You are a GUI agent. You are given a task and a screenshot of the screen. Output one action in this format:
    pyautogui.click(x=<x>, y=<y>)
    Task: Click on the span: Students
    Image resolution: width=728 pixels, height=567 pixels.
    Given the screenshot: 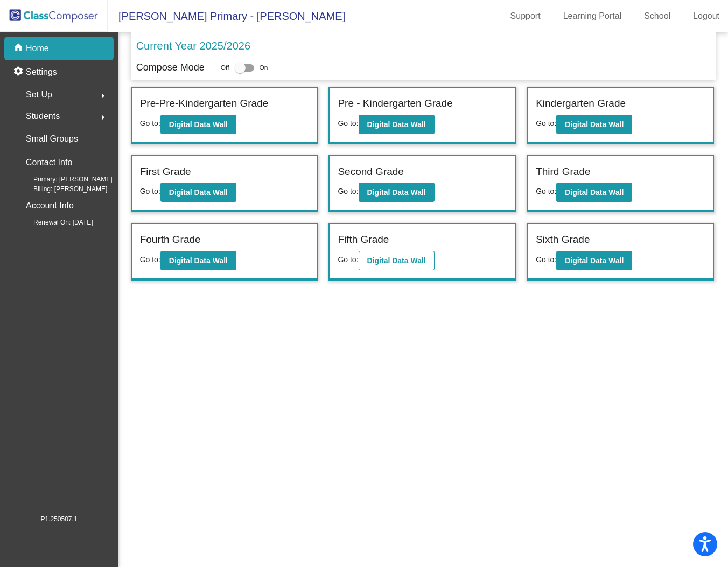 What is the action you would take?
    pyautogui.click(x=43, y=116)
    